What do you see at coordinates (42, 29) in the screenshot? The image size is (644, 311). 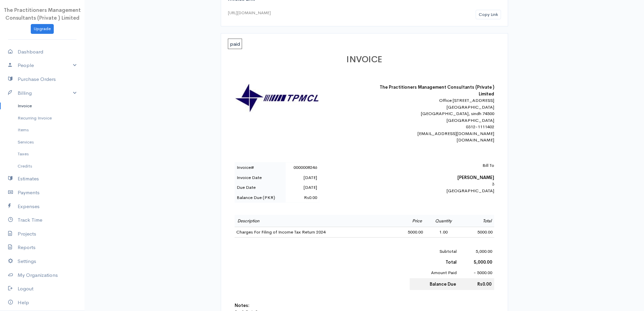 I see `a: Upgrade` at bounding box center [42, 29].